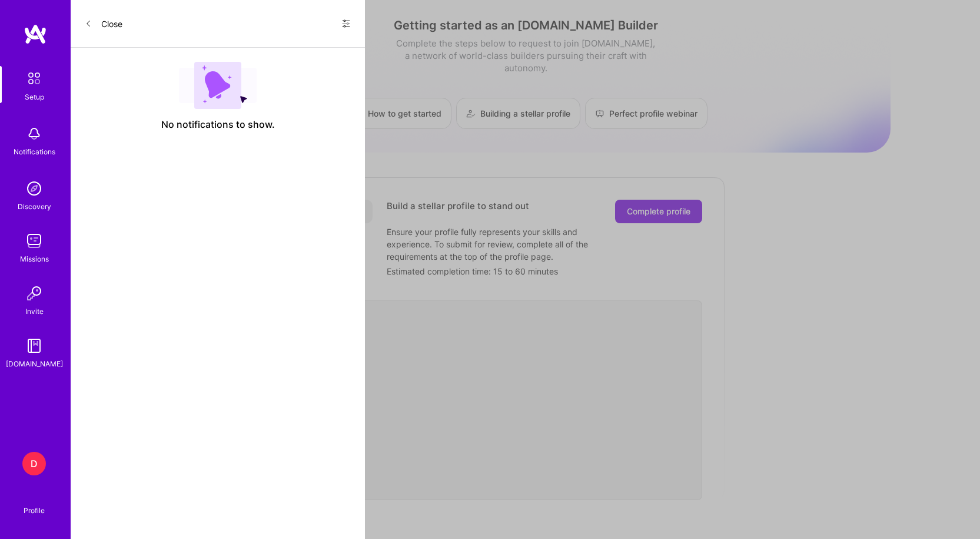 The image size is (980, 539). Describe the element at coordinates (34, 151) in the screenshot. I see `div: Notifications` at that location.